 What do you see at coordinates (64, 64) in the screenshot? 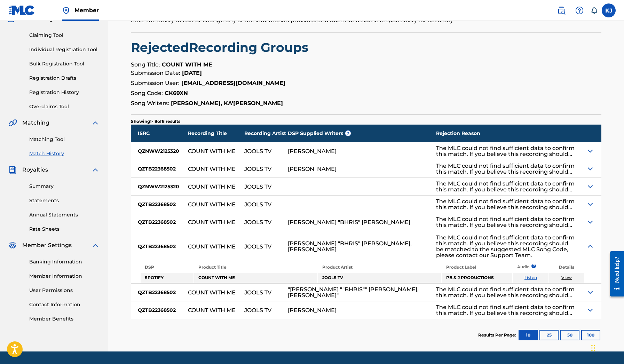
I see `a: Bulk Registration Tool` at bounding box center [64, 64].